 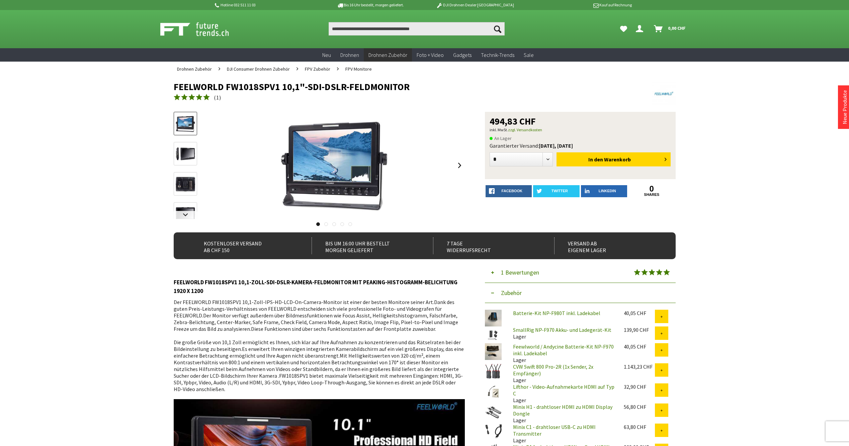 What do you see at coordinates (374, 87) in the screenshot?
I see `h1: FEELWORLD FW1018SPV1 10,1"-SDI-DSLR-FELDMONITOR` at bounding box center [374, 87].